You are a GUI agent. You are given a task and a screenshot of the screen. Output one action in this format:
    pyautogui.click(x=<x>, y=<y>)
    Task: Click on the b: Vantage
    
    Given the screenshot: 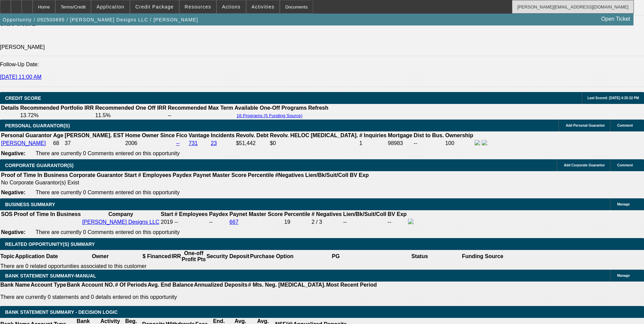 What is the action you would take?
    pyautogui.click(x=199, y=135)
    